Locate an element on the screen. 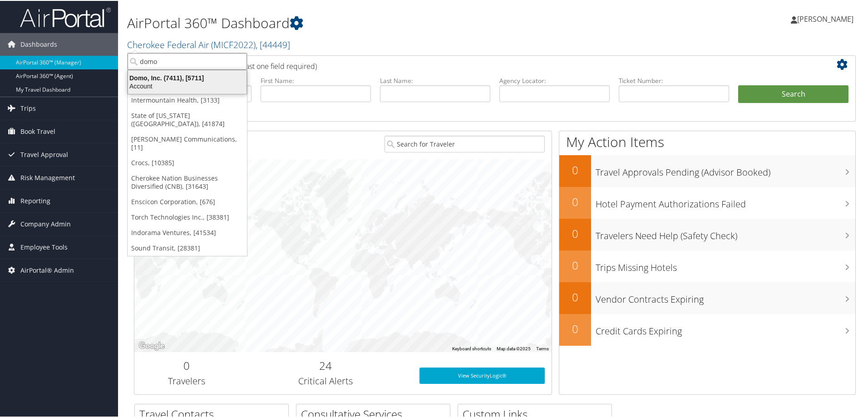 This screenshot has width=868, height=417. button: Search is located at coordinates (793, 93).